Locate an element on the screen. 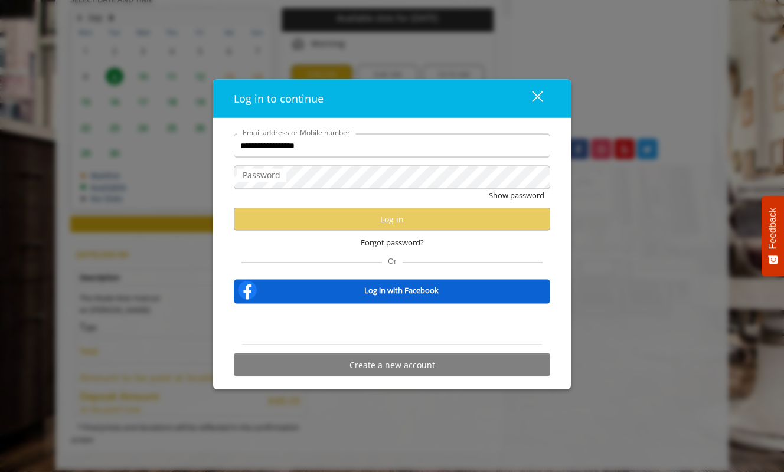  div: close dialog is located at coordinates (530, 99).